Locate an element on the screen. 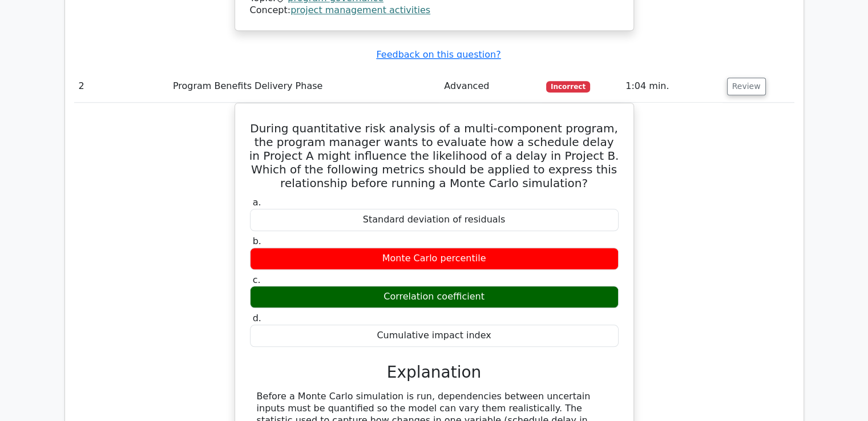  div: Correlation coefficient is located at coordinates (434, 297).